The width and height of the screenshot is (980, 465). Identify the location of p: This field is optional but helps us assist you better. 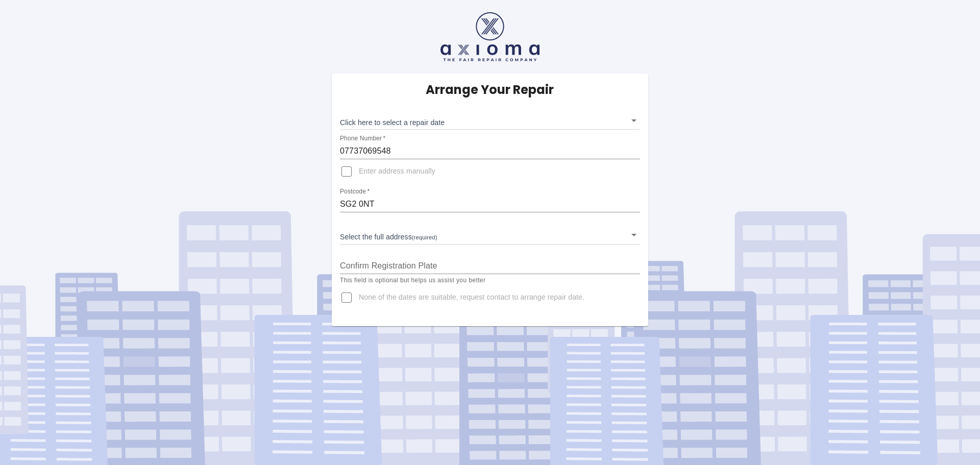
(490, 281).